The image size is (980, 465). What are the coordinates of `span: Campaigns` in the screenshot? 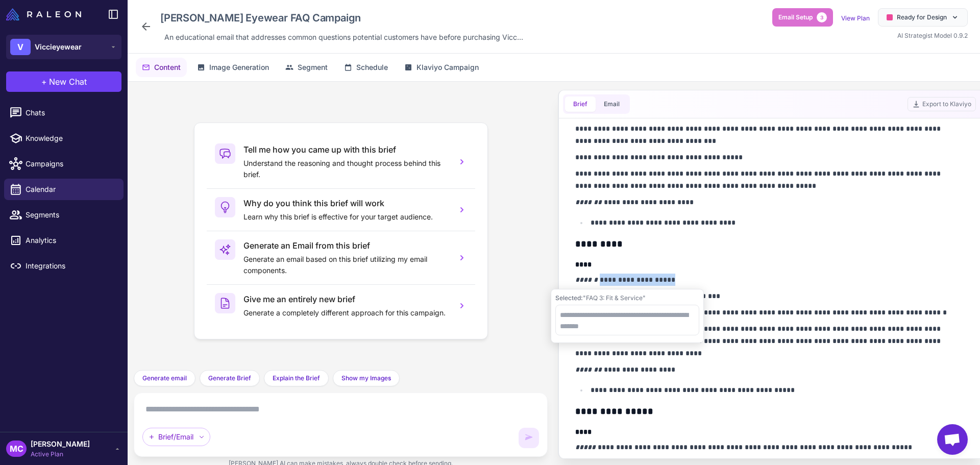 It's located at (70, 164).